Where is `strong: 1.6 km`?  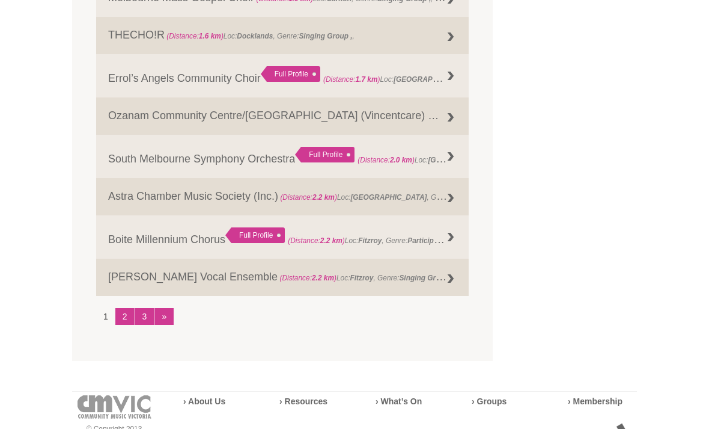
strong: 1.6 km is located at coordinates (210, 37).